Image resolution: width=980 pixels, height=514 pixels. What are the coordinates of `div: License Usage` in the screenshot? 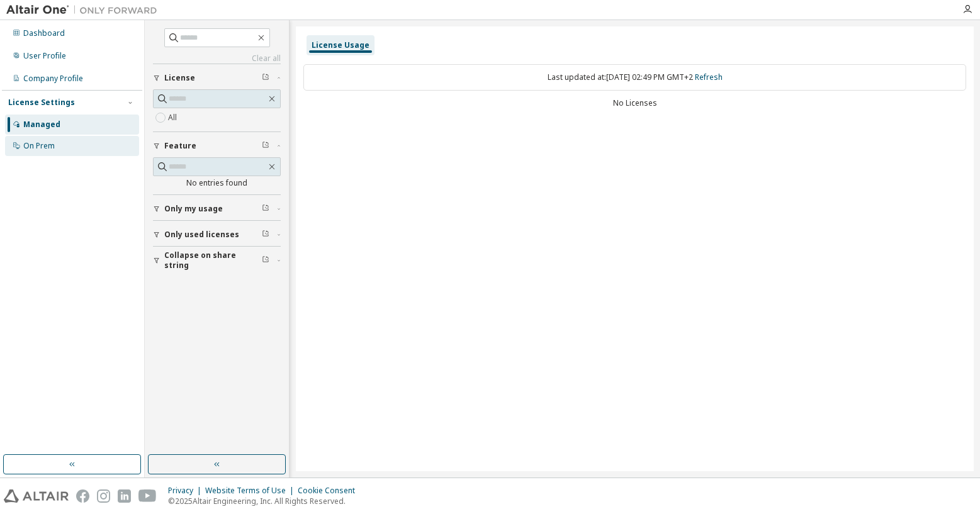 It's located at (341, 45).